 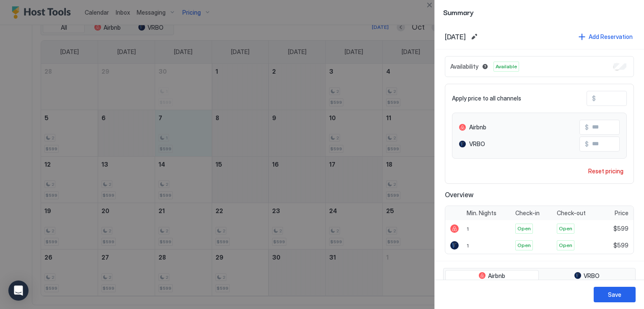 I want to click on button: VRBO, so click(x=587, y=276).